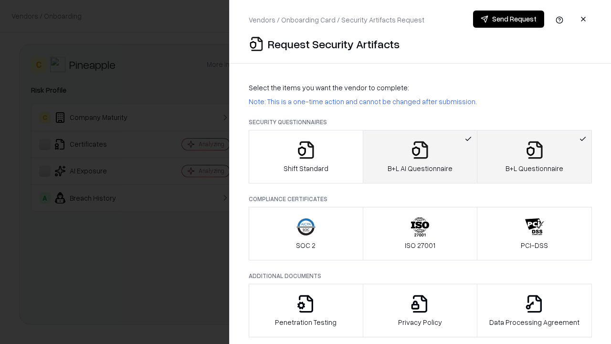  I want to click on p: Shift Standard, so click(306, 168).